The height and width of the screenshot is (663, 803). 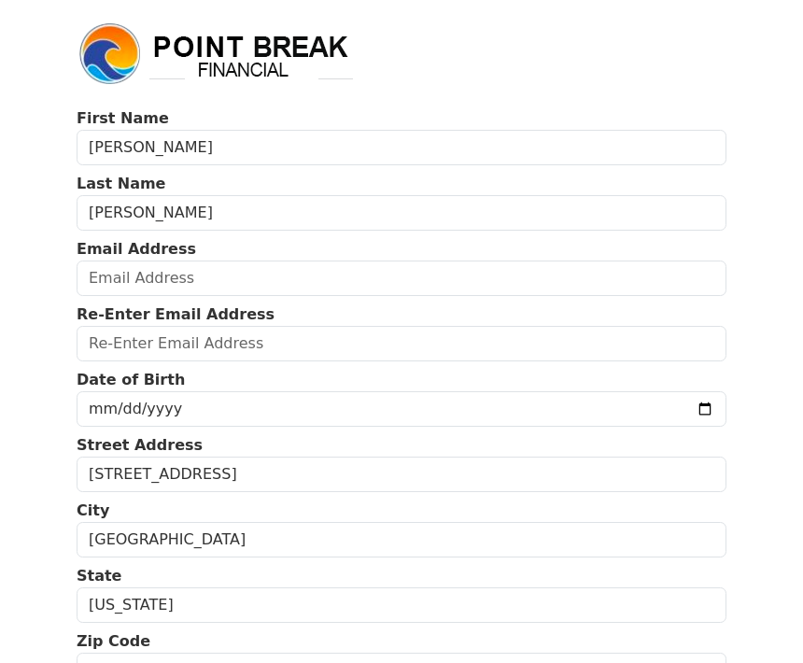 What do you see at coordinates (217, 54) in the screenshot?
I see `img: logo.png` at bounding box center [217, 54].